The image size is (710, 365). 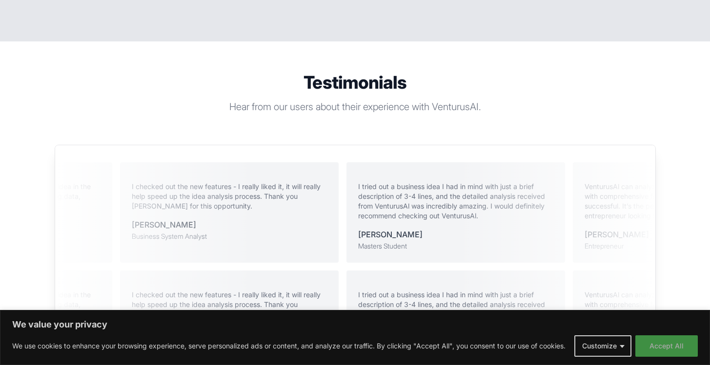 What do you see at coordinates (355, 107) in the screenshot?
I see `p: Hear from our users about their experience with VenturusAI.` at bounding box center [355, 107].